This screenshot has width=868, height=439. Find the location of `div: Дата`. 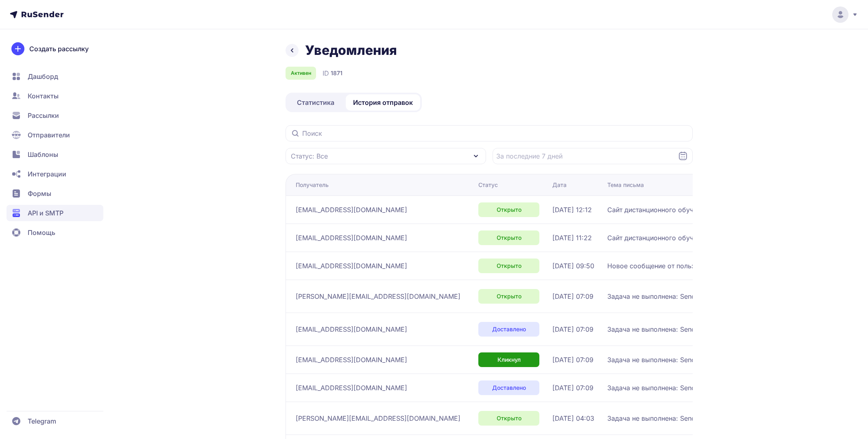

div: Дата is located at coordinates (559, 185).